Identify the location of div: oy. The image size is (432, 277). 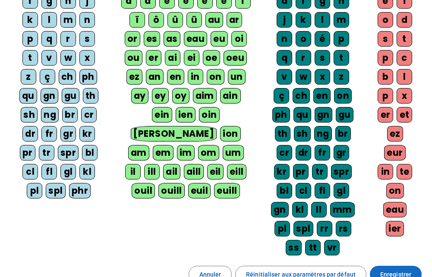
(181, 96).